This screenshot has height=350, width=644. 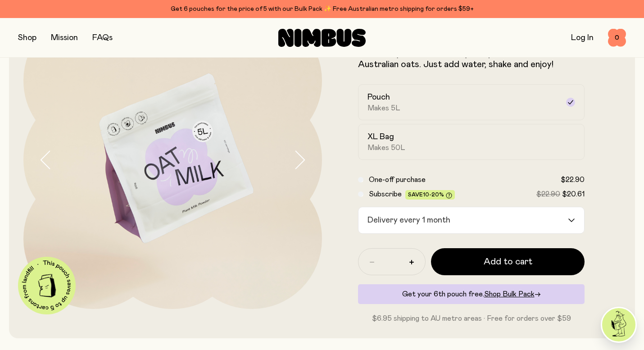 What do you see at coordinates (381, 137) in the screenshot?
I see `h2: XL Bag` at bounding box center [381, 137].